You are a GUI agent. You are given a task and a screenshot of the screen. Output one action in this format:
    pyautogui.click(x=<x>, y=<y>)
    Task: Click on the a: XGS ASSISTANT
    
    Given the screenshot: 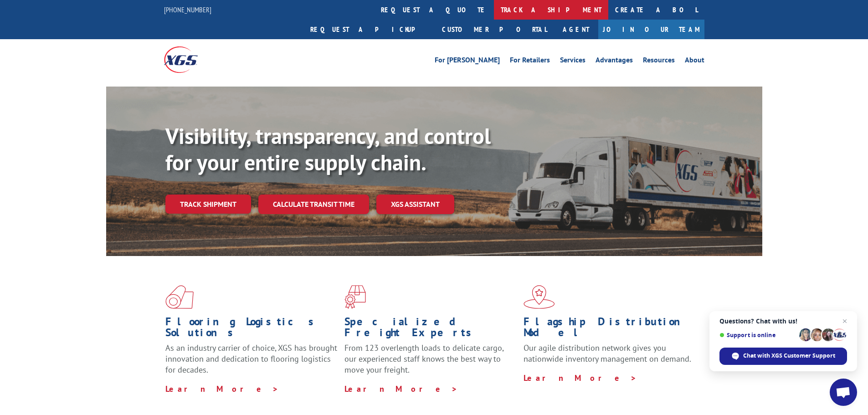 What is the action you would take?
    pyautogui.click(x=415, y=204)
    